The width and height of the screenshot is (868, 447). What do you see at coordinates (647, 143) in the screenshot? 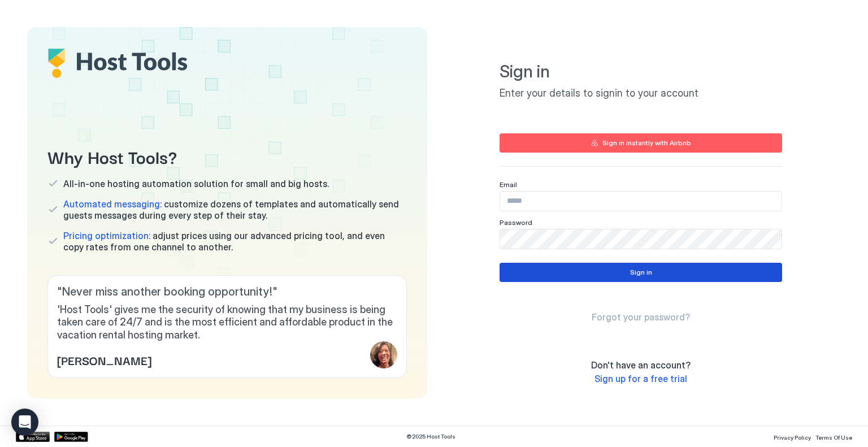
I see `div: Sign in instantly with Airbnb` at bounding box center [647, 143].